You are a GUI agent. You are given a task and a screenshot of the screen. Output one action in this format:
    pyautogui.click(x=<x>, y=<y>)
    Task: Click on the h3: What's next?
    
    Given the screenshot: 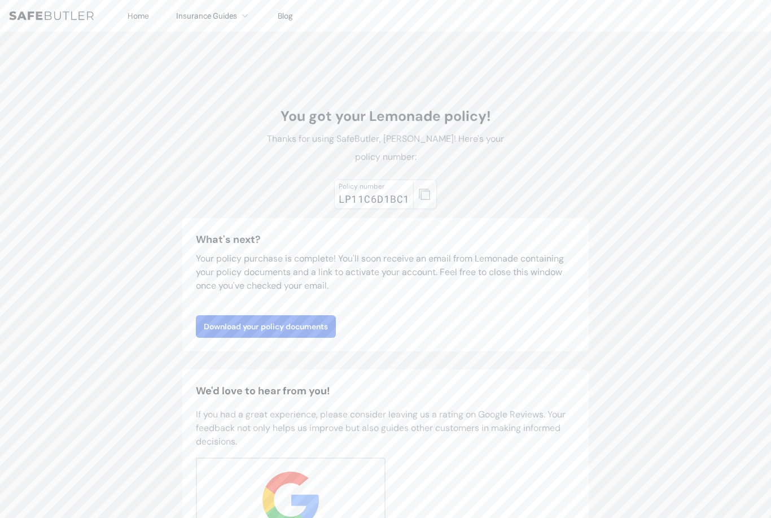 What is the action you would take?
    pyautogui.click(x=385, y=239)
    